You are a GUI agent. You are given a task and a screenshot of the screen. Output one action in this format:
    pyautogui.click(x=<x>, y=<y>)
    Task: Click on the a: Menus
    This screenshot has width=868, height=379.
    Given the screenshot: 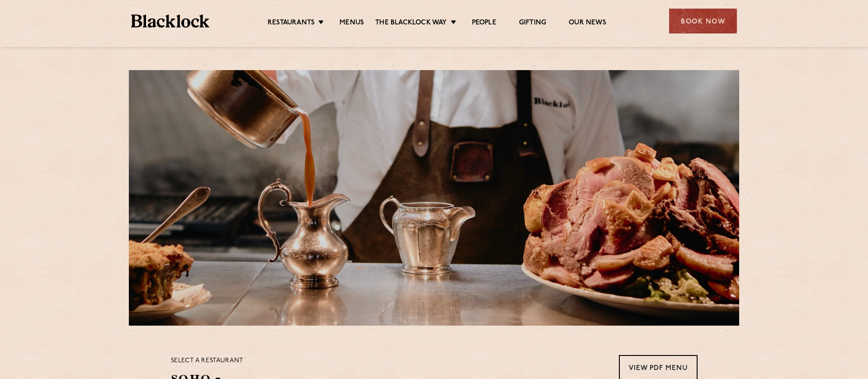 What is the action you would take?
    pyautogui.click(x=352, y=23)
    